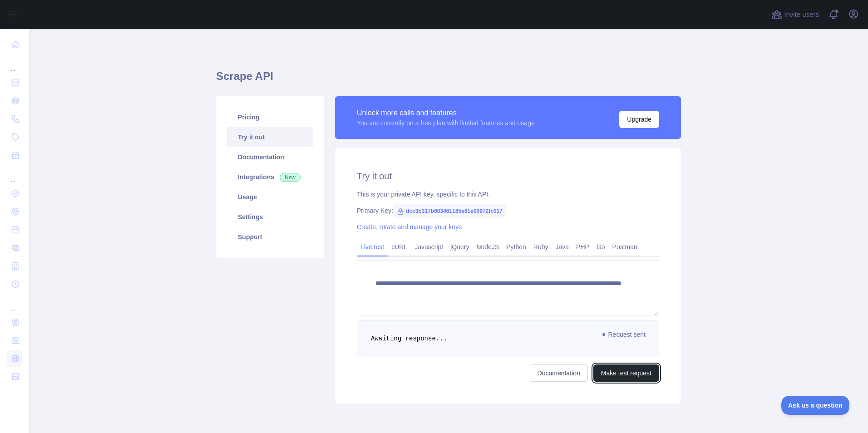  I want to click on a: PHP, so click(583, 247).